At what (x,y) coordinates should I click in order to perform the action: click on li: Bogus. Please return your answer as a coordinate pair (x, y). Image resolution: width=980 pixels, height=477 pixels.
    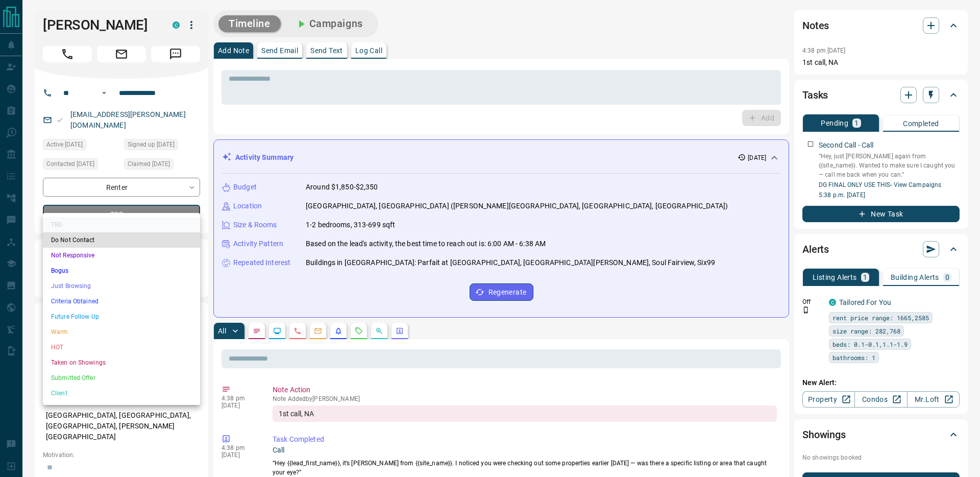
    Looking at the image, I should click on (122, 270).